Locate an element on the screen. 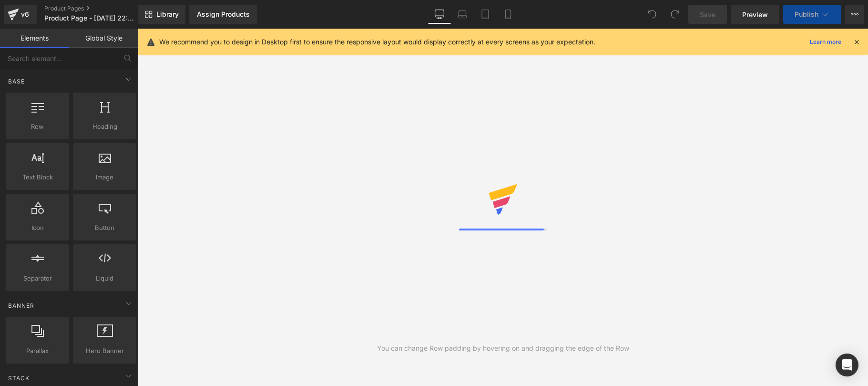  span: Heading is located at coordinates (104, 126).